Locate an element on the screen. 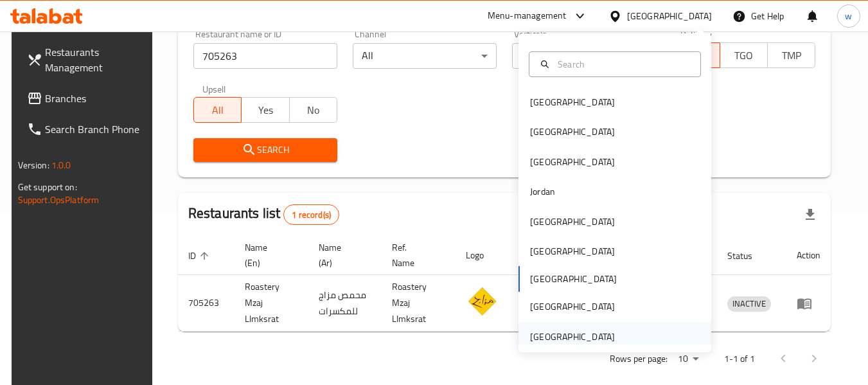 The image size is (868, 385). button: All is located at coordinates (217, 110).